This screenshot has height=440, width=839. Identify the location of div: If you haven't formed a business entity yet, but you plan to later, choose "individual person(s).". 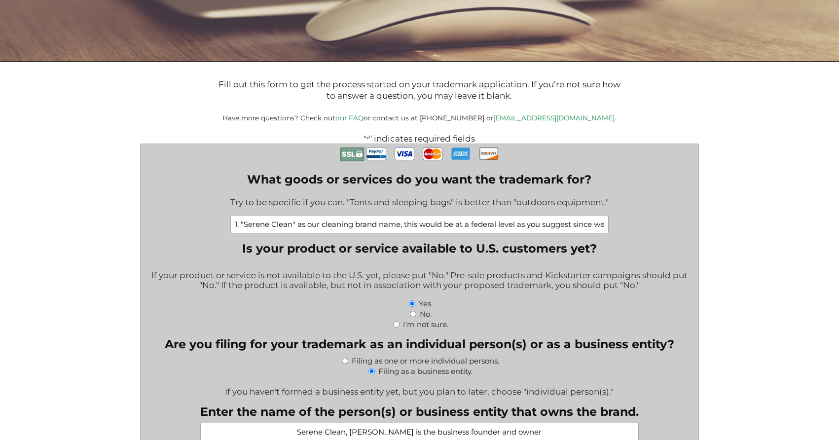
(419, 388).